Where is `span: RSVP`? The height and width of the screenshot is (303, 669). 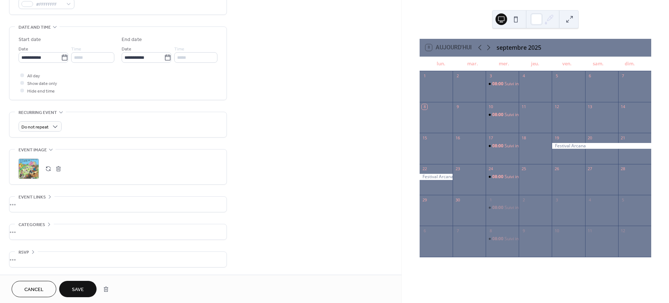
span: RSVP is located at coordinates (24, 252).